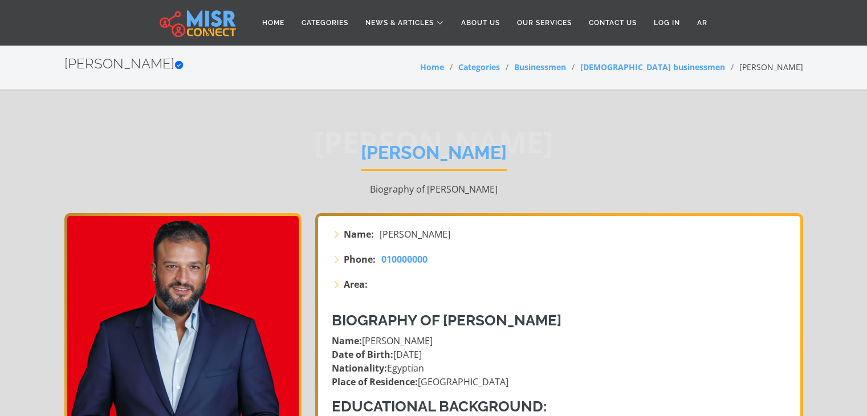  Describe the element at coordinates (179, 65) in the screenshot. I see `svg: Verified account` at that location.